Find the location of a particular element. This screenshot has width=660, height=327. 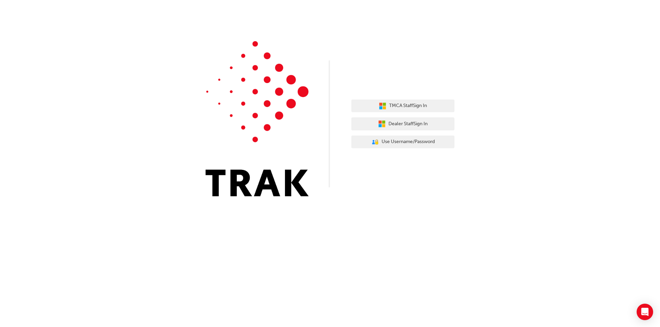

img: Trak is located at coordinates (257, 119).